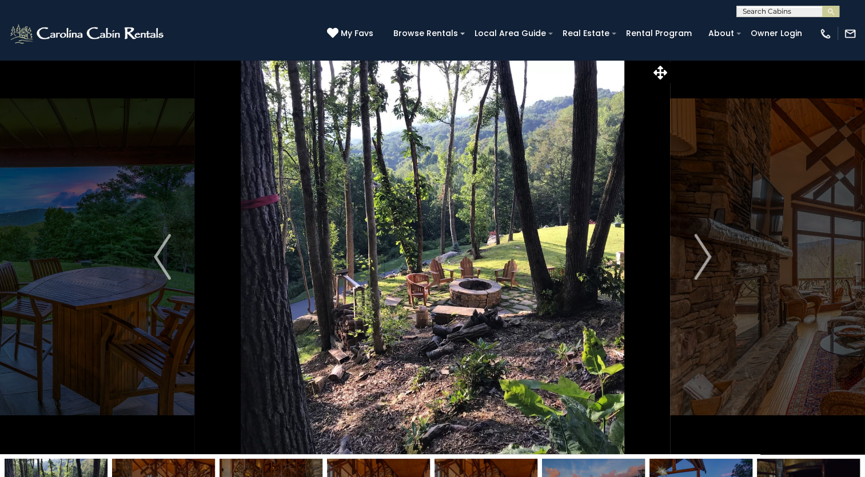 This screenshot has height=477, width=865. What do you see at coordinates (850, 34) in the screenshot?
I see `img: mail-regular-white.png` at bounding box center [850, 34].